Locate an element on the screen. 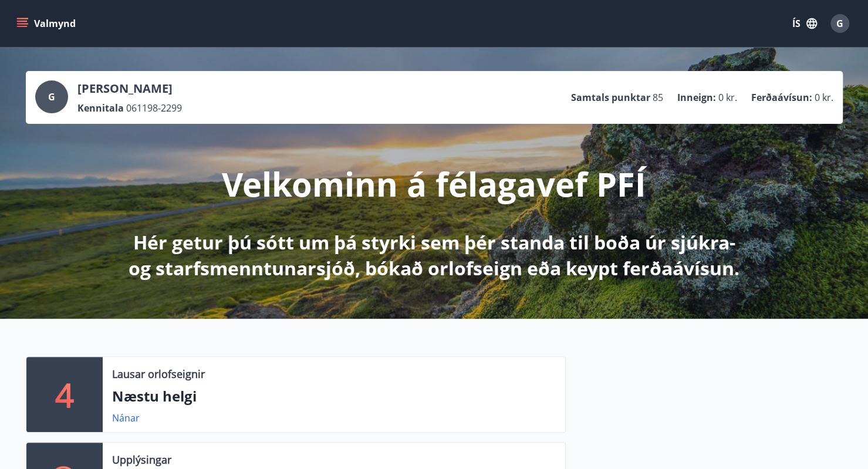  p: Lausar orlofseignir is located at coordinates (159, 374).